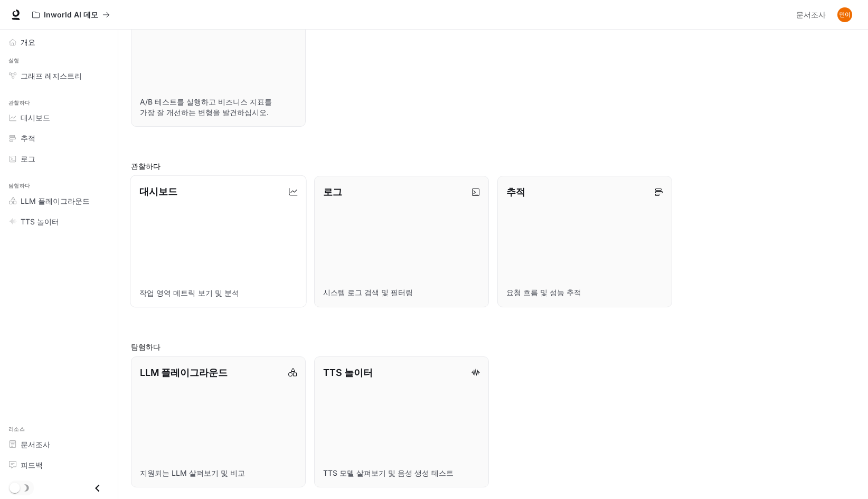 Image resolution: width=868 pixels, height=499 pixels. What do you see at coordinates (401, 293) in the screenshot?
I see `p: 시스템 로그 검색 및 필터링` at bounding box center [401, 293].